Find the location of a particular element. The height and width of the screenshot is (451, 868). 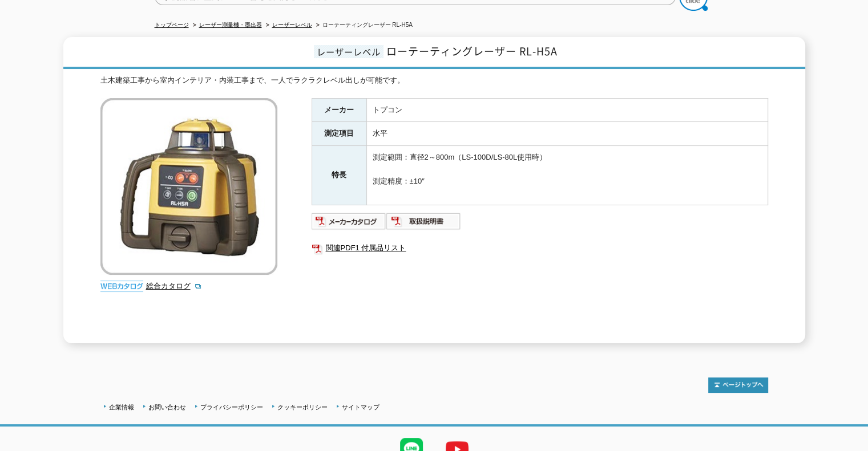

td: 水平 is located at coordinates (567, 134).